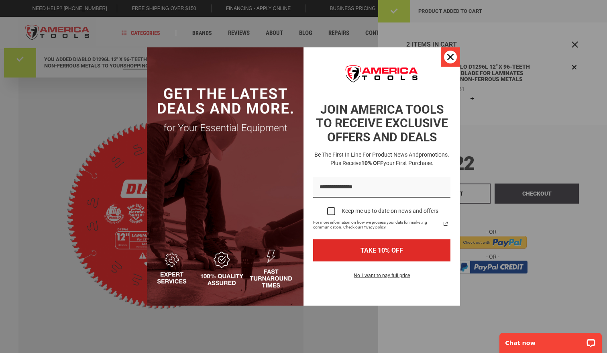  Describe the element at coordinates (382, 278) in the screenshot. I see `button: No, I want to pay full price` at that location.